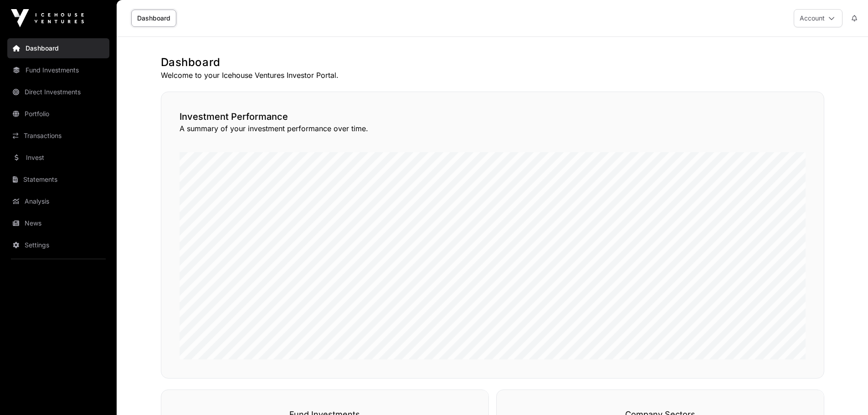 The height and width of the screenshot is (415, 868). Describe the element at coordinates (845, 393) in the screenshot. I see `div: Chat Widget` at that location.